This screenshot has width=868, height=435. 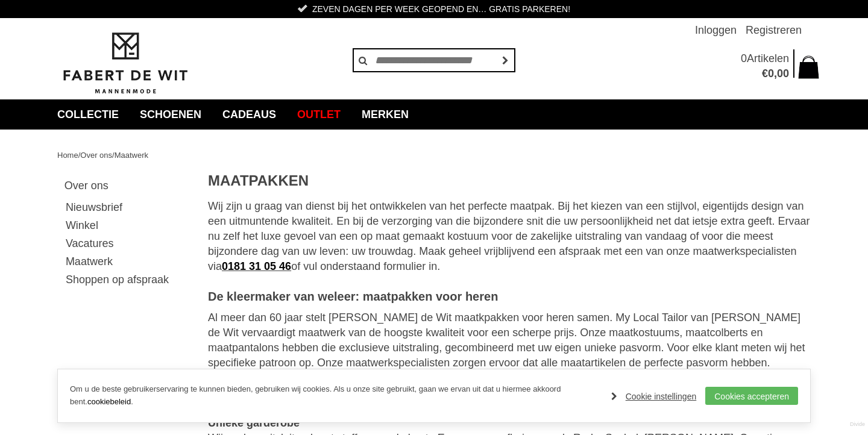 I want to click on b: De kleermaker van weleer: maatpakken voor heren, so click(x=353, y=296).